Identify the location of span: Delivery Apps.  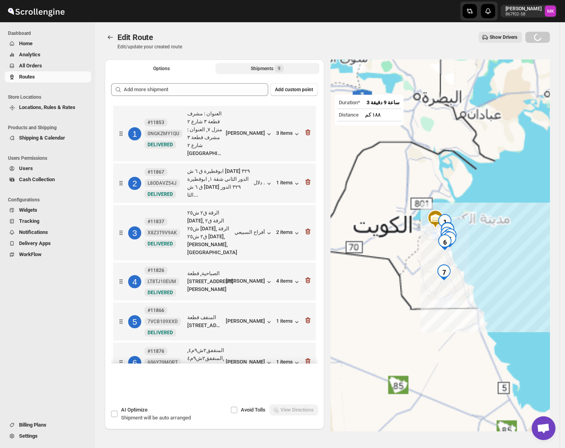
(35, 243).